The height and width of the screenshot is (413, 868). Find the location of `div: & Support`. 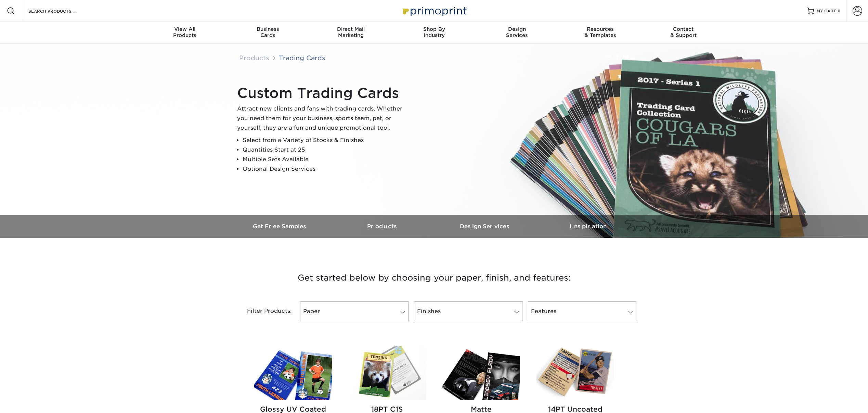

div: & Support is located at coordinates (683, 32).